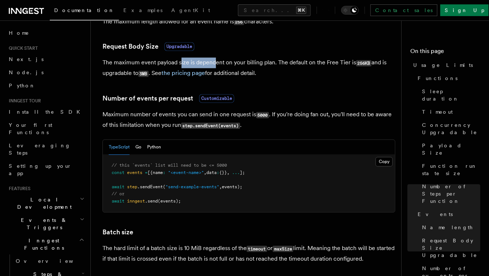  I want to click on span: Number of Steps per Function, so click(451, 194).